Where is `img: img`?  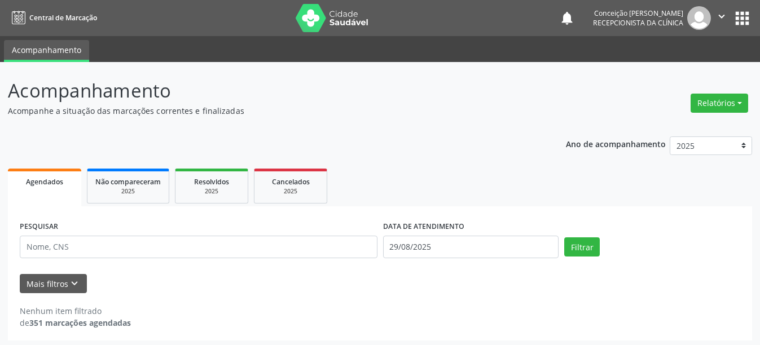
img: img is located at coordinates (699, 18).